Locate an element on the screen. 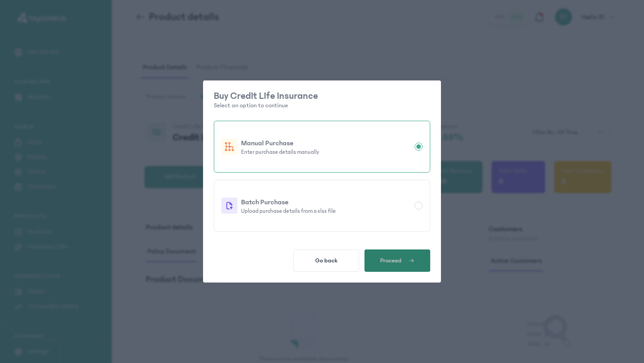  span: Proceed is located at coordinates (391, 260).